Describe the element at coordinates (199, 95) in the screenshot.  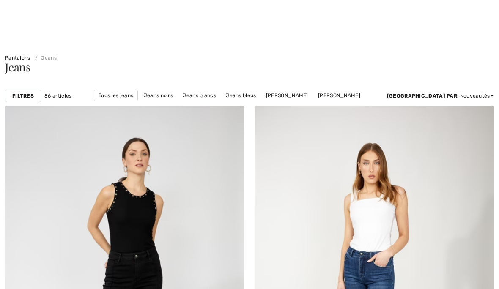
I see `a: Jeans blancs` at that location.